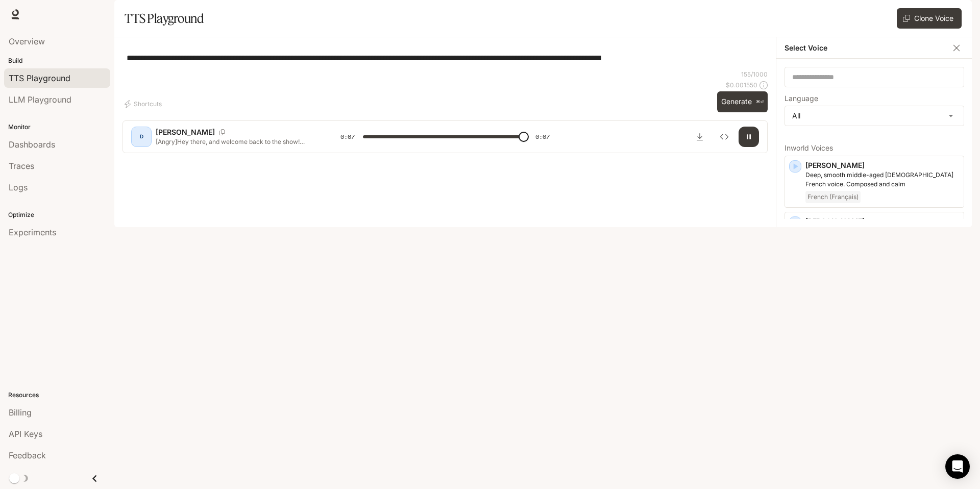  I want to click on p: 155 / 1000, so click(754, 74).